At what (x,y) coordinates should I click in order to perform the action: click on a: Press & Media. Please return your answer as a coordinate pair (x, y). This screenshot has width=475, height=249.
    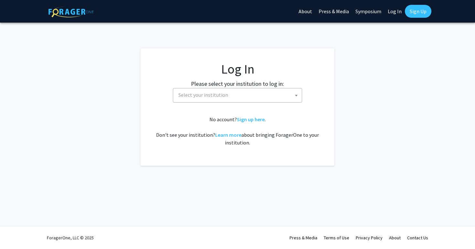
    Looking at the image, I should click on (303, 238).